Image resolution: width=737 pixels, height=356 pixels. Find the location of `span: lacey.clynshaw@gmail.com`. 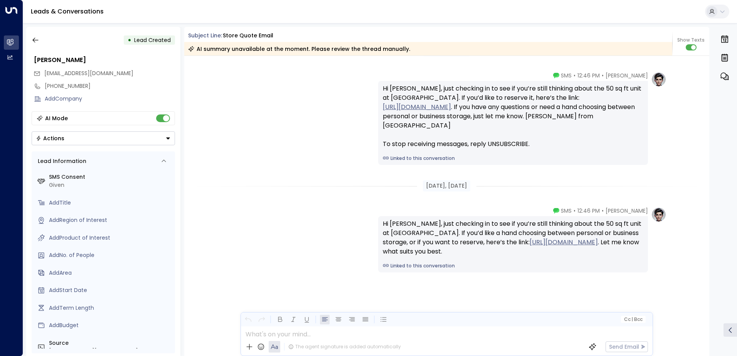

span: lacey.clynshaw@gmail.com is located at coordinates (89, 73).